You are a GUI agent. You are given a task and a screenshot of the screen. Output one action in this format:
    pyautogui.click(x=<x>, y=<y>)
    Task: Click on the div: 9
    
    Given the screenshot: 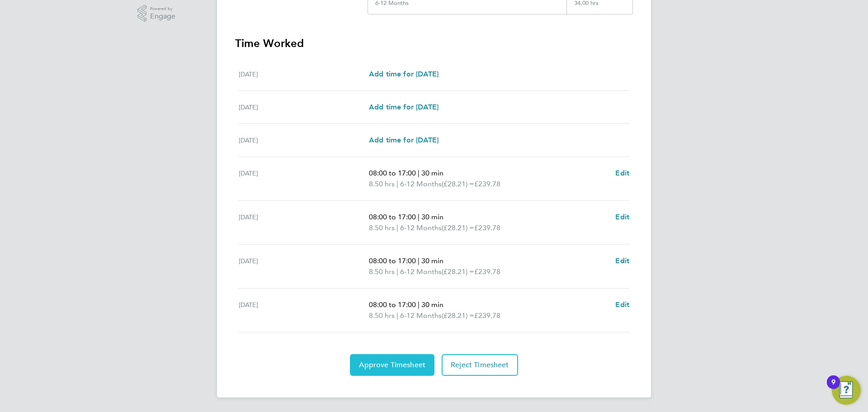 What is the action you would take?
    pyautogui.click(x=833, y=388)
    